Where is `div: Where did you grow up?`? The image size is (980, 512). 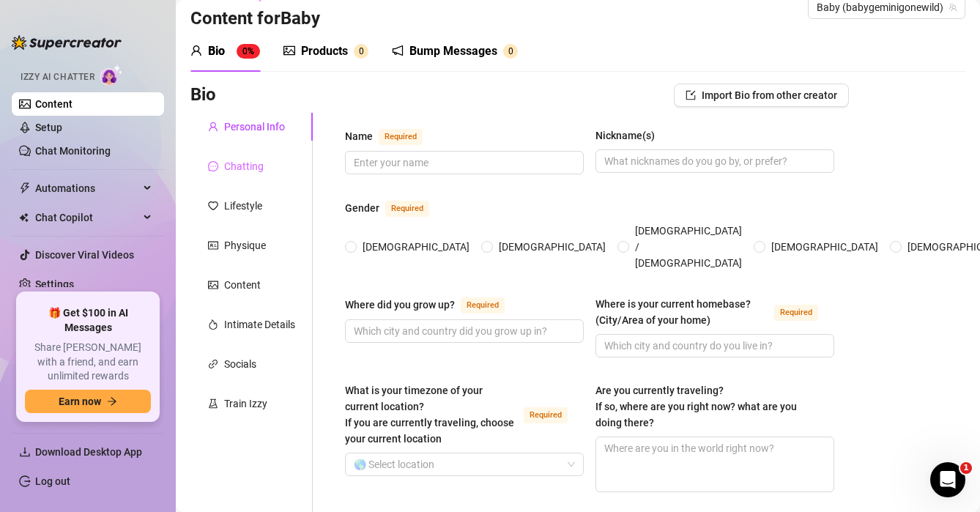
div: Where did you grow up? is located at coordinates (400, 305).